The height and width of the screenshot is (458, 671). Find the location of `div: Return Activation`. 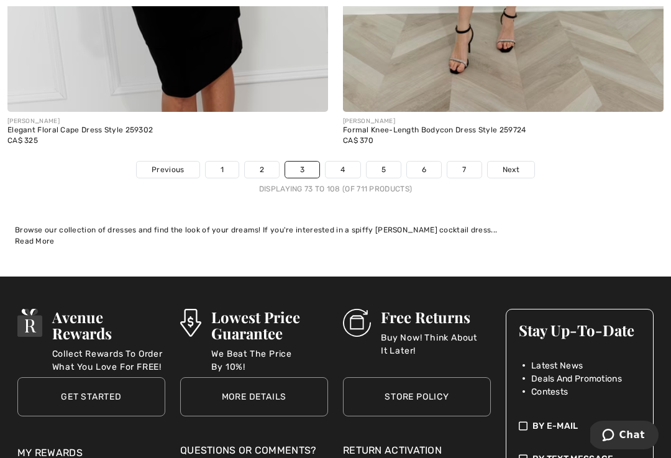

div: Return Activation is located at coordinates (417, 451).